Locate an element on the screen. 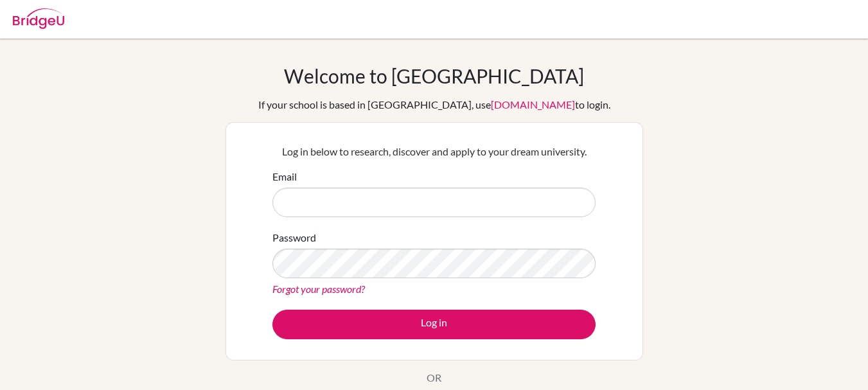 This screenshot has height=390, width=868. label: Email is located at coordinates (285, 176).